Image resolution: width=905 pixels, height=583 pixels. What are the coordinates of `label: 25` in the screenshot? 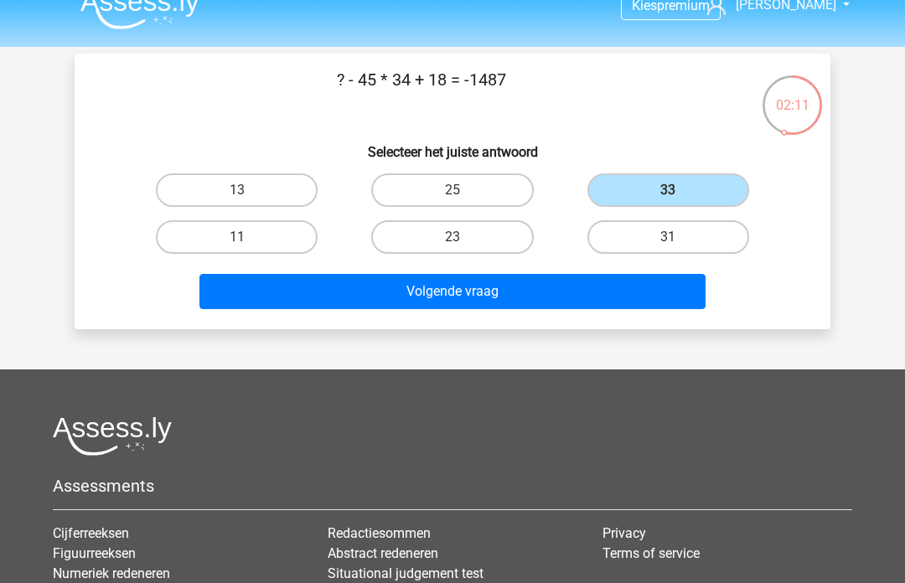 It's located at (452, 190).